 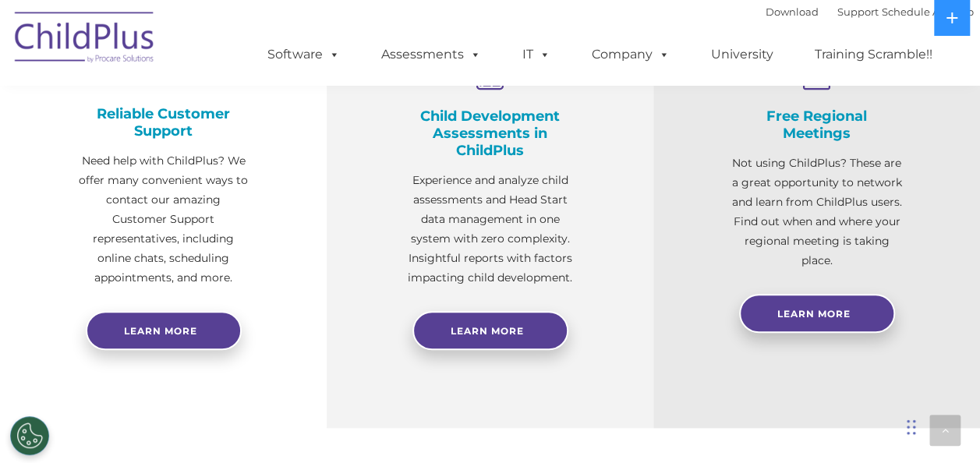 I want to click on span: Last name, so click(x=240, y=108).